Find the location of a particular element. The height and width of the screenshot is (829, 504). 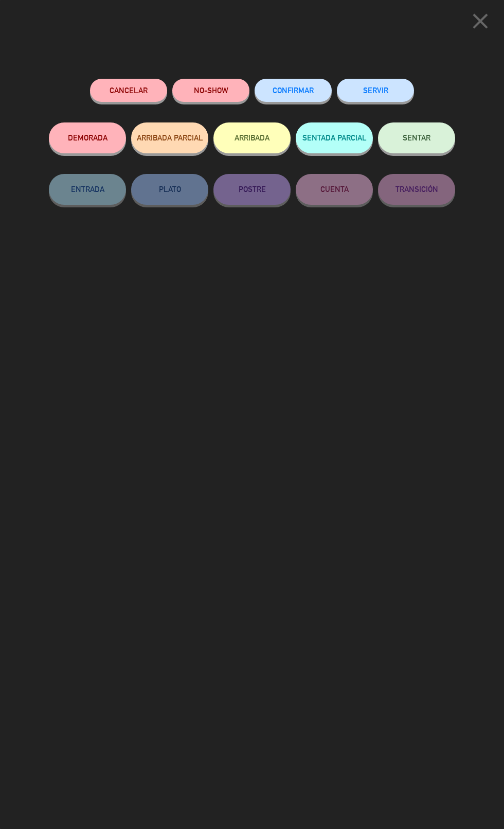

button: ARRIBADA PARCIAL is located at coordinates (169, 138).